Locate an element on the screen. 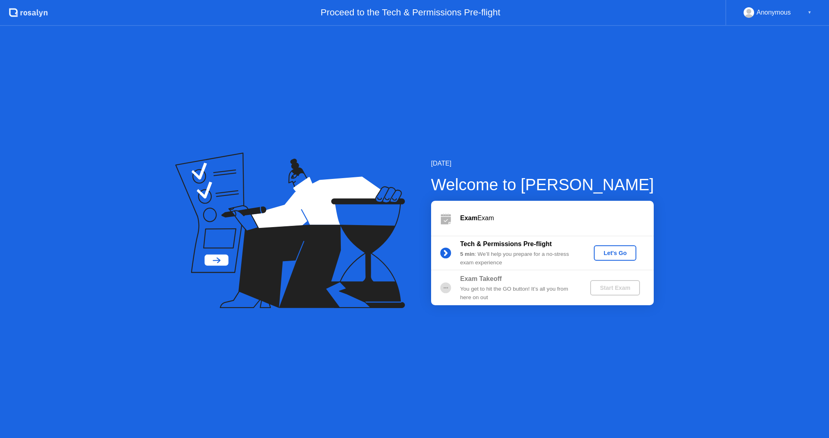 Image resolution: width=829 pixels, height=438 pixels. button: Let's Go is located at coordinates (615, 253).